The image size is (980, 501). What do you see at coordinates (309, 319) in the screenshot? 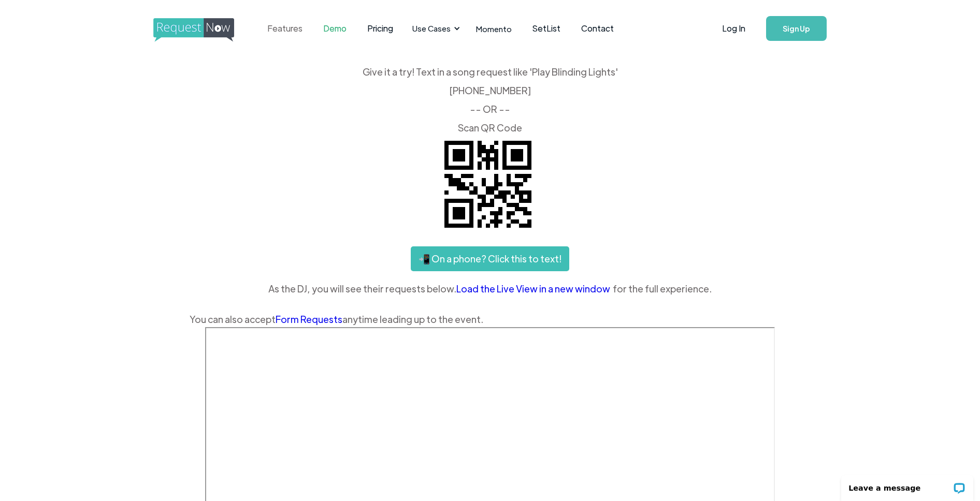
I see `a: Form Requests` at bounding box center [309, 319].